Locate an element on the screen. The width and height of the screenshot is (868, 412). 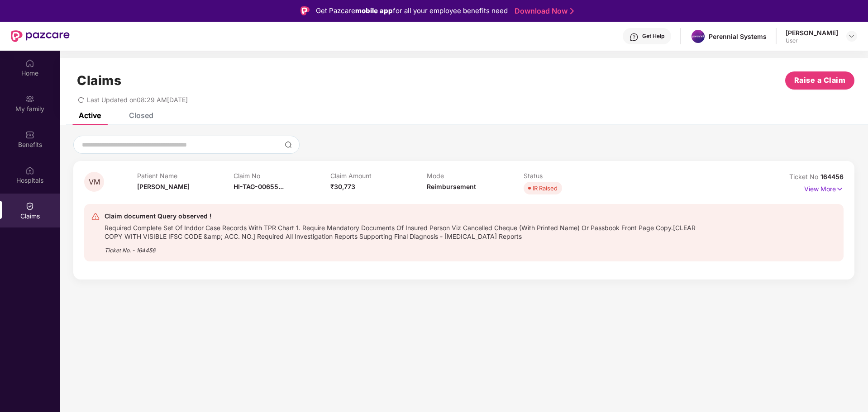
p: Claim No is located at coordinates (282, 176).